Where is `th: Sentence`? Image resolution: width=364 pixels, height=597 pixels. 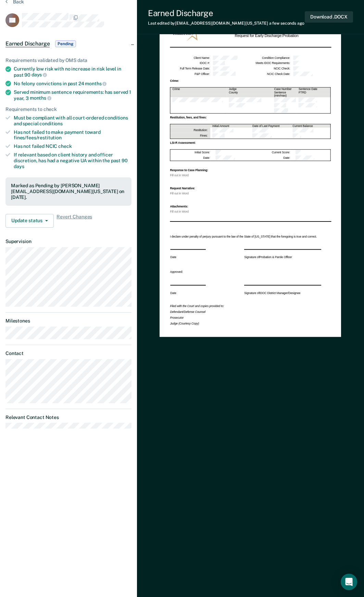 th: Sentence is located at coordinates (284, 93).